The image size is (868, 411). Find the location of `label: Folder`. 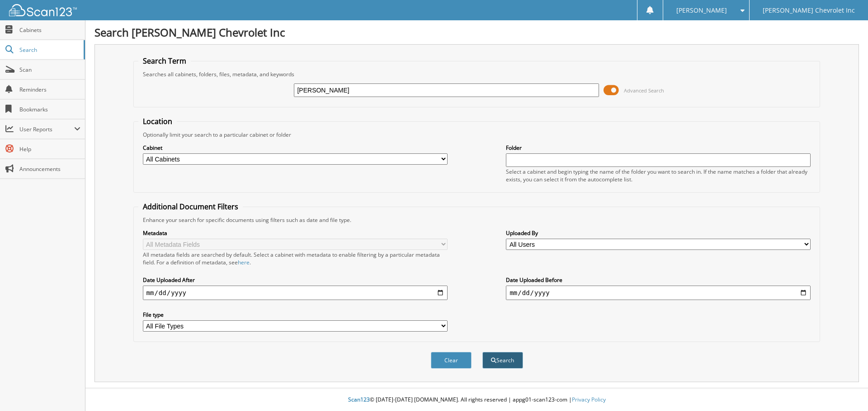

label: Folder is located at coordinates (658, 147).